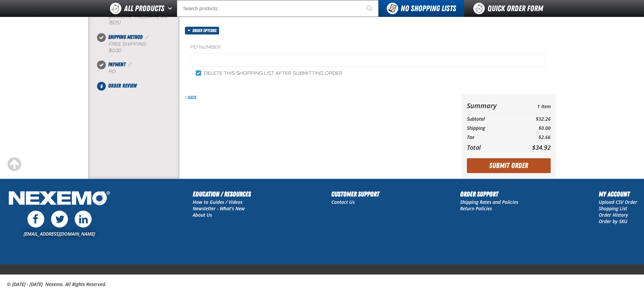 This screenshot has height=308, width=644. What do you see at coordinates (618, 201) in the screenshot?
I see `a: Upload CSV Order` at bounding box center [618, 201].